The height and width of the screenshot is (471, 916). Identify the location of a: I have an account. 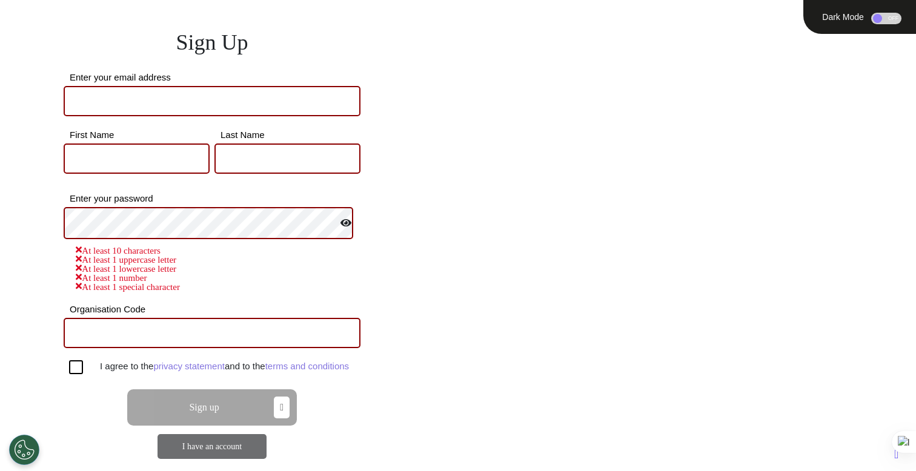
(212, 447).